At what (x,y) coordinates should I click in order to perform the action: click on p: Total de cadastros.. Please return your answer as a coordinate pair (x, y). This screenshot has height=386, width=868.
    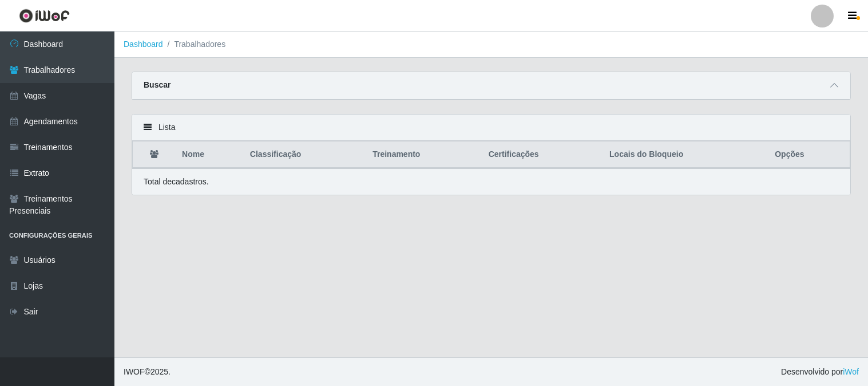
    Looking at the image, I should click on (176, 182).